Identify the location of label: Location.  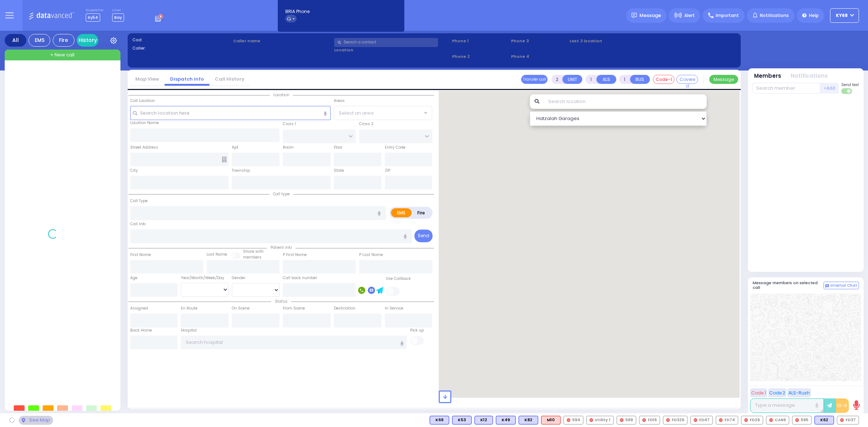
(392, 50).